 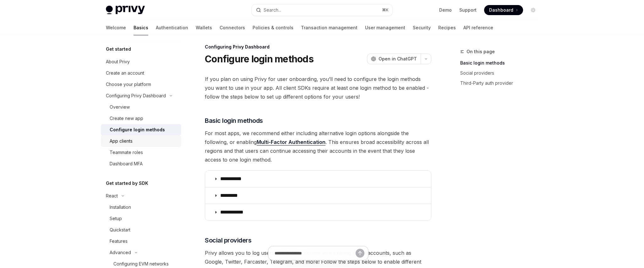 What do you see at coordinates (141, 241) in the screenshot?
I see `a: Features` at bounding box center [141, 241].